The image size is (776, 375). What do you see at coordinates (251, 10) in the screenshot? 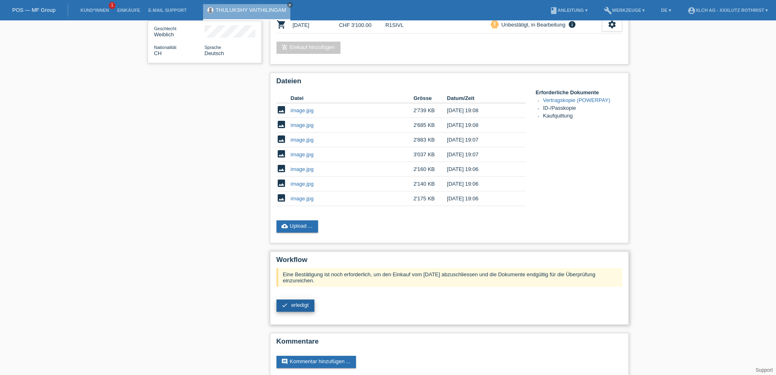
I see `a: THULUKSHY VAITHILINGAM` at bounding box center [251, 10].